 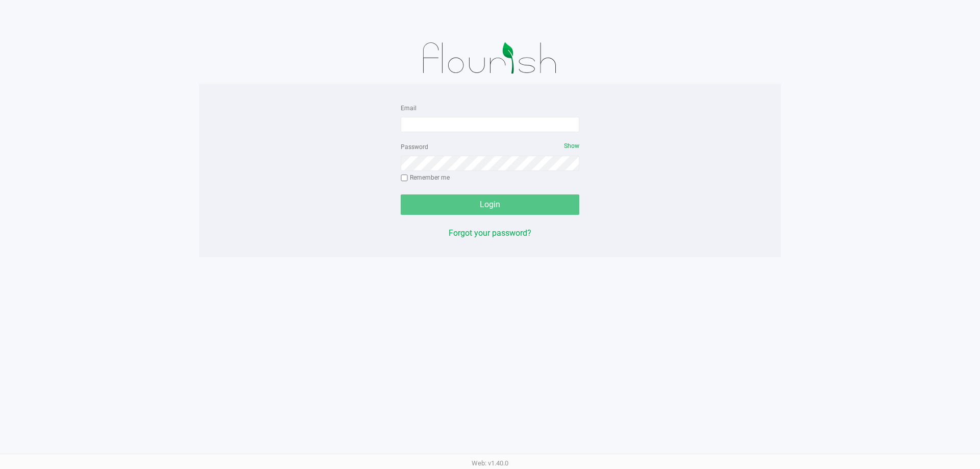 What do you see at coordinates (572, 146) in the screenshot?
I see `span: Show` at bounding box center [572, 146].